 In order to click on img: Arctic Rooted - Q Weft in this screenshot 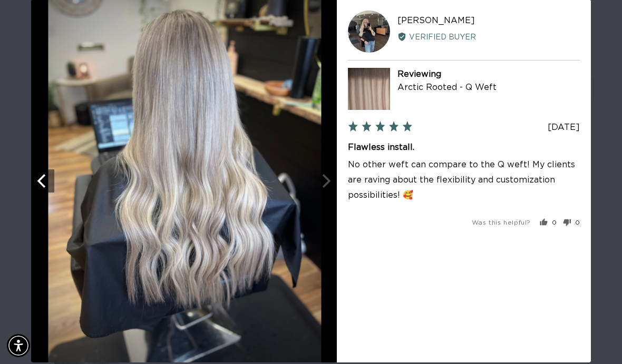, I will do `click(369, 88)`.